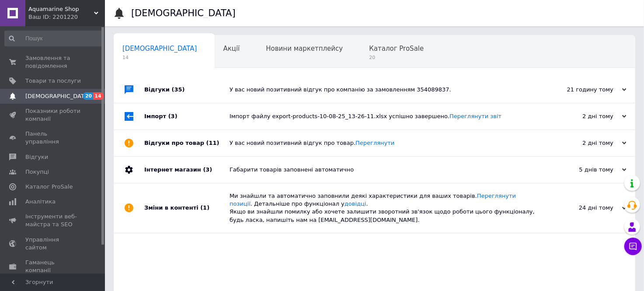 The width and height of the screenshot is (644, 291). I want to click on input: Пошук, so click(54, 38).